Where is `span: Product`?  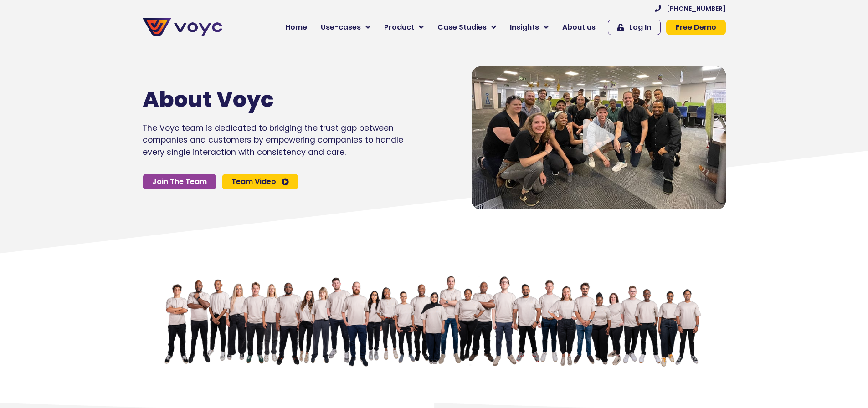
span: Product is located at coordinates (399, 27).